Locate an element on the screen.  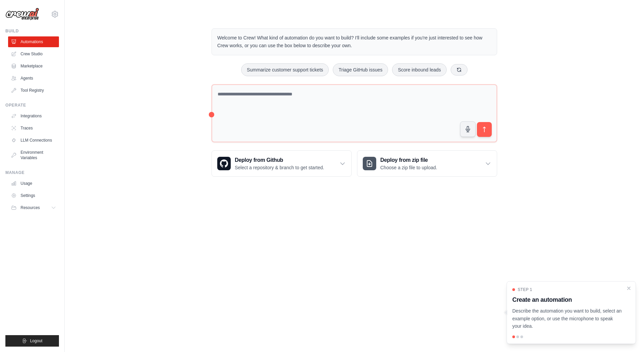
h3: Deploy from Github is located at coordinates (279, 160).